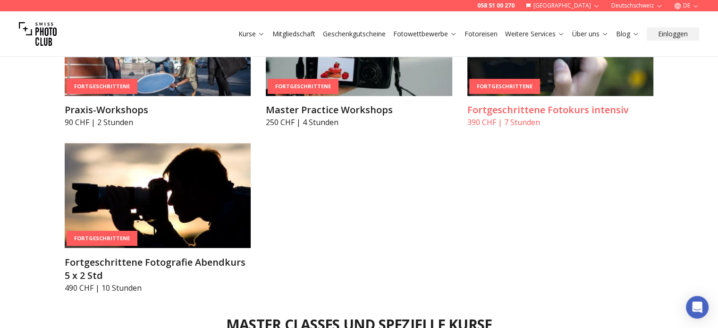 This screenshot has width=718, height=328. I want to click on a: Über uns, so click(590, 34).